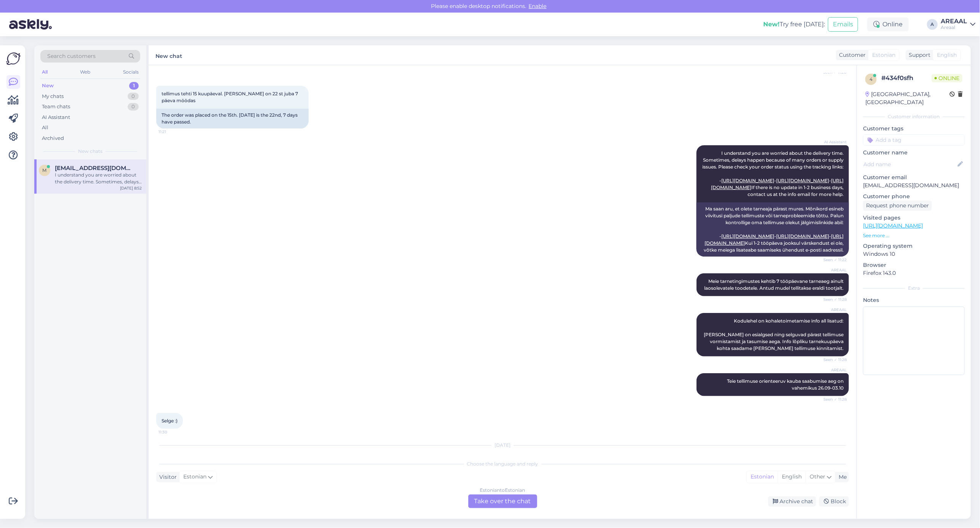  Describe the element at coordinates (914, 236) in the screenshot. I see `p: See more ...` at that location.